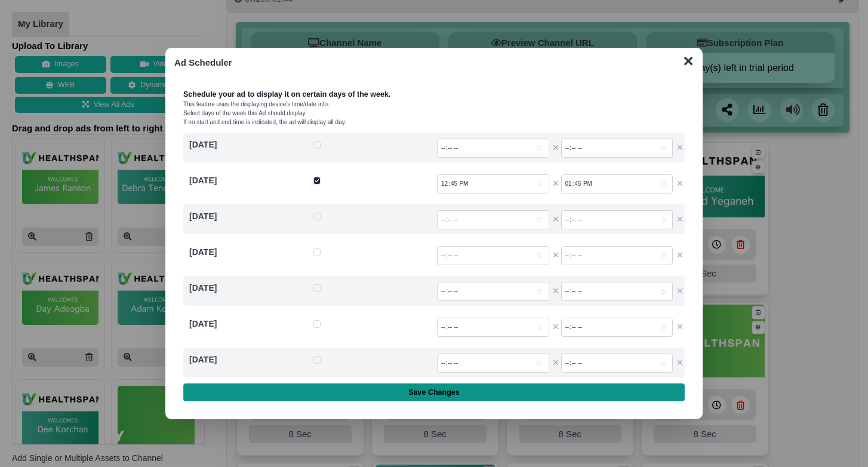  I want to click on p: Schedule your ad to display it on certain days of the week., so click(434, 95).